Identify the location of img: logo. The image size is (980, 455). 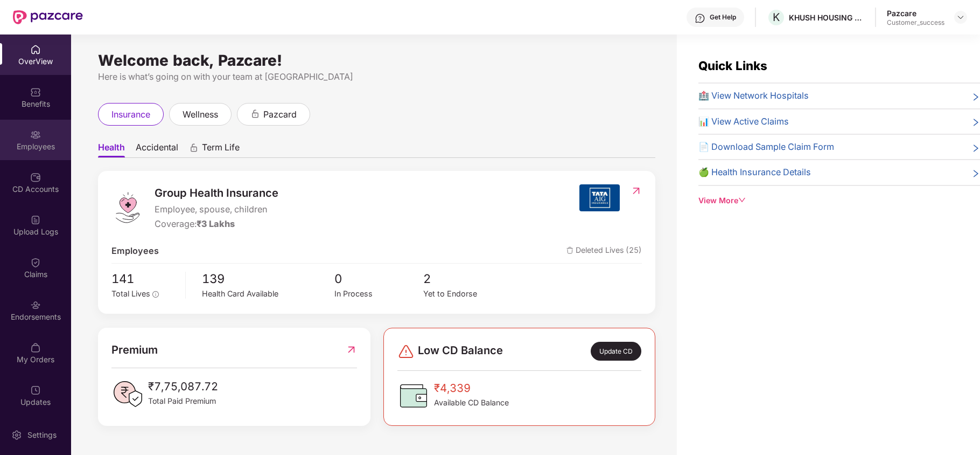
(127, 208).